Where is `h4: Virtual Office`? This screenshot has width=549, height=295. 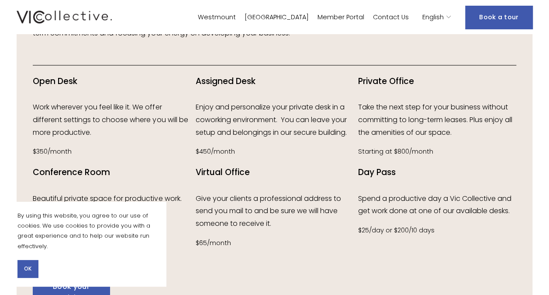
h4: Virtual Office is located at coordinates (274, 172).